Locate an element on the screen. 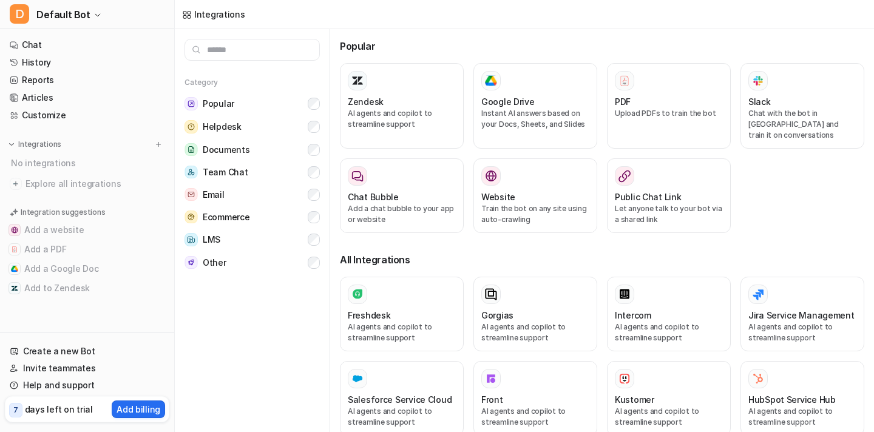 This screenshot has width=874, height=432. button: WebsiteWebsiteTrain the bot on any site using auto-crawling is located at coordinates (536, 196).